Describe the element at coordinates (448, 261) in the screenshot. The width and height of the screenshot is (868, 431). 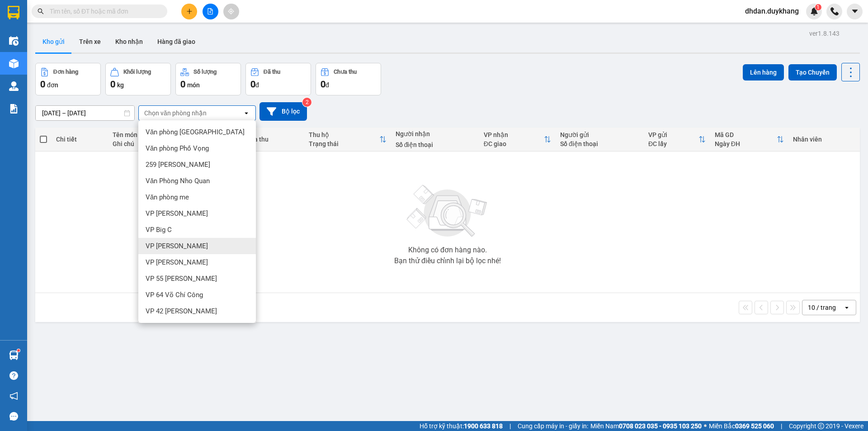
I see `div: Bạn thử điều chỉnh lại bộ lọc nhé!` at that location.